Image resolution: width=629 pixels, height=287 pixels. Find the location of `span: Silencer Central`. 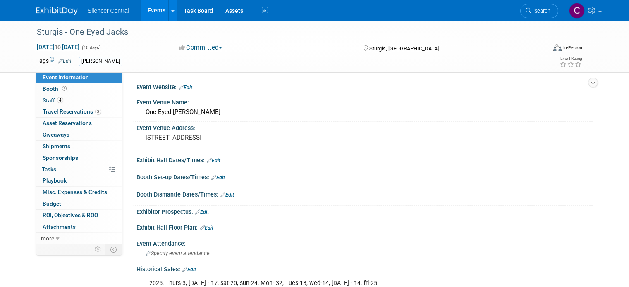

span: Silencer Central is located at coordinates (108, 11).